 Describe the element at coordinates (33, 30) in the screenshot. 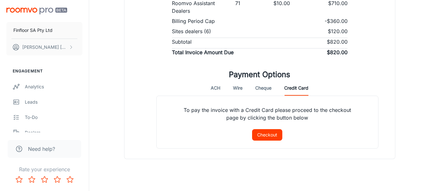

I see `p: Finfloor SA Pty Ltd` at that location.